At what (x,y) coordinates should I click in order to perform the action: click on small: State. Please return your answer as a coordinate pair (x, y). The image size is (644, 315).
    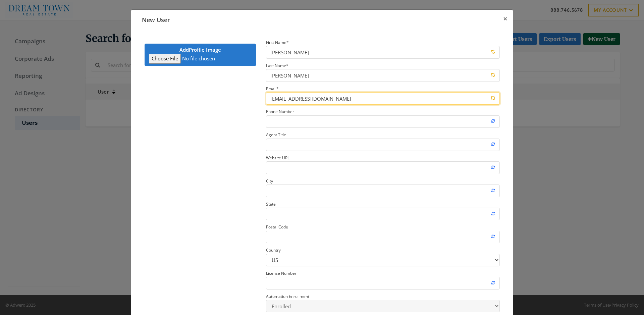
    Looking at the image, I should click on (271, 204).